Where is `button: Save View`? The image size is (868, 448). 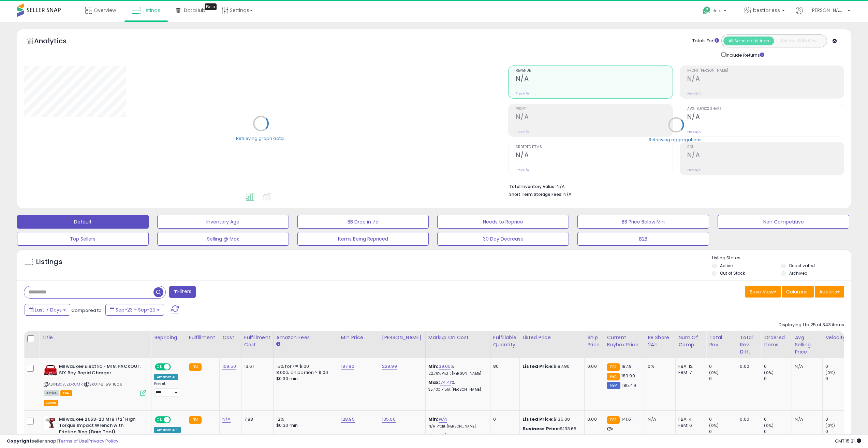 button: Save View is located at coordinates (763, 291).